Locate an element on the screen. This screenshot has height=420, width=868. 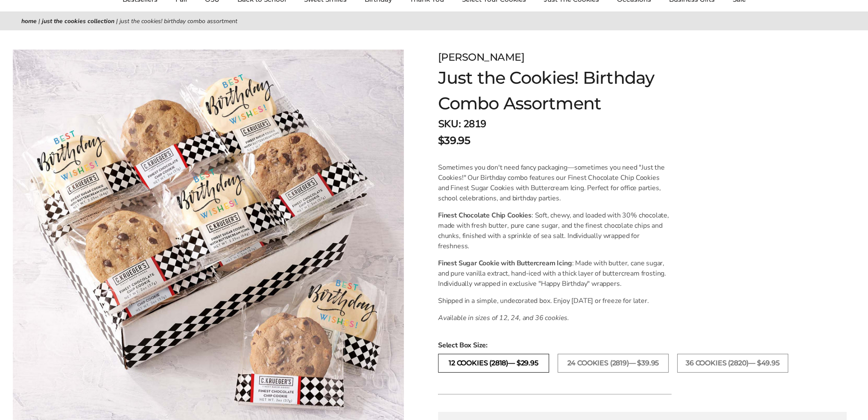
b: Finest Chocolate Chip Cookies is located at coordinates (485, 216).